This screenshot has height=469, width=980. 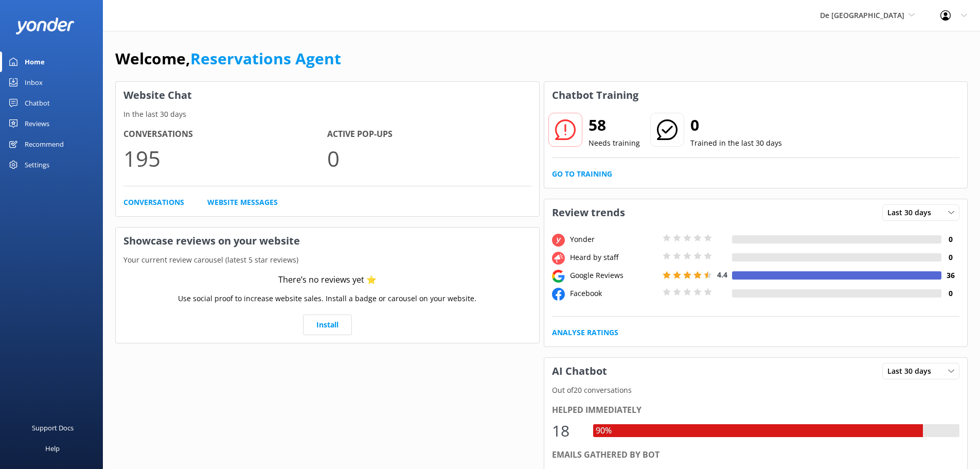 What do you see at coordinates (327, 96) in the screenshot?
I see `h3: Website Chat` at bounding box center [327, 96].